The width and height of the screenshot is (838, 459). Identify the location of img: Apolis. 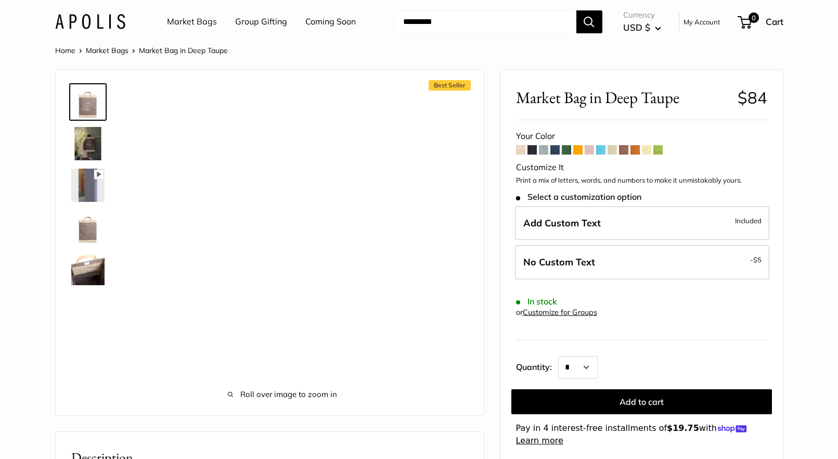
(90, 21).